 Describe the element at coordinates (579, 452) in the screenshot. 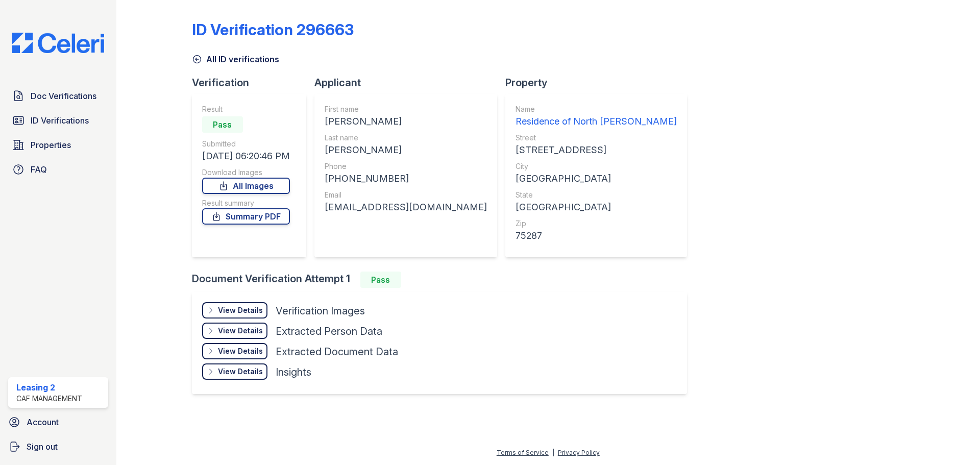

I see `a: Privacy Policy` at that location.